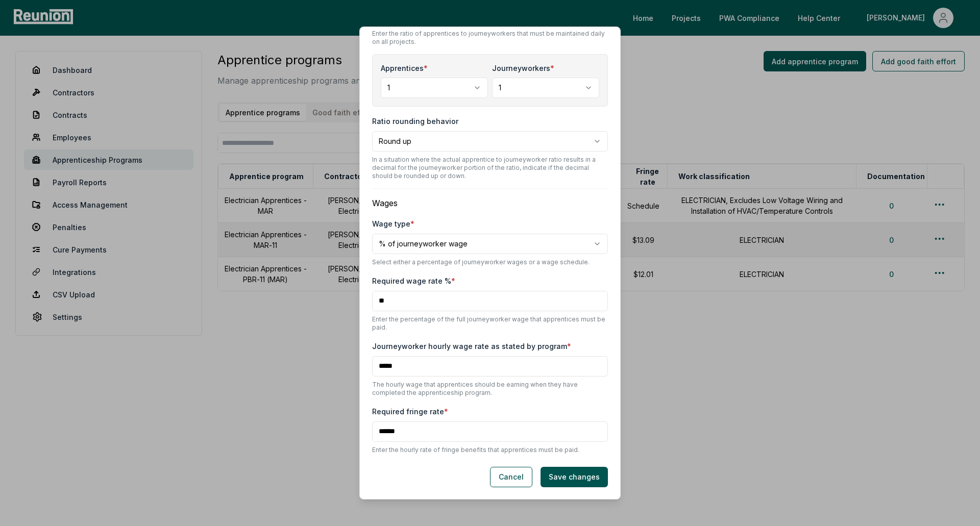 This screenshot has height=526, width=980. I want to click on button: Save changes, so click(575, 478).